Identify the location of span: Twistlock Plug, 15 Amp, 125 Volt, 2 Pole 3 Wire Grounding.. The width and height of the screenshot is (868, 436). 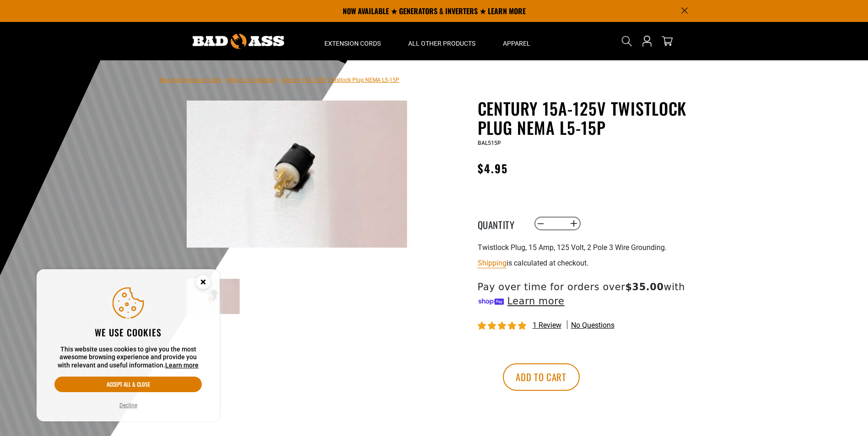
(572, 247).